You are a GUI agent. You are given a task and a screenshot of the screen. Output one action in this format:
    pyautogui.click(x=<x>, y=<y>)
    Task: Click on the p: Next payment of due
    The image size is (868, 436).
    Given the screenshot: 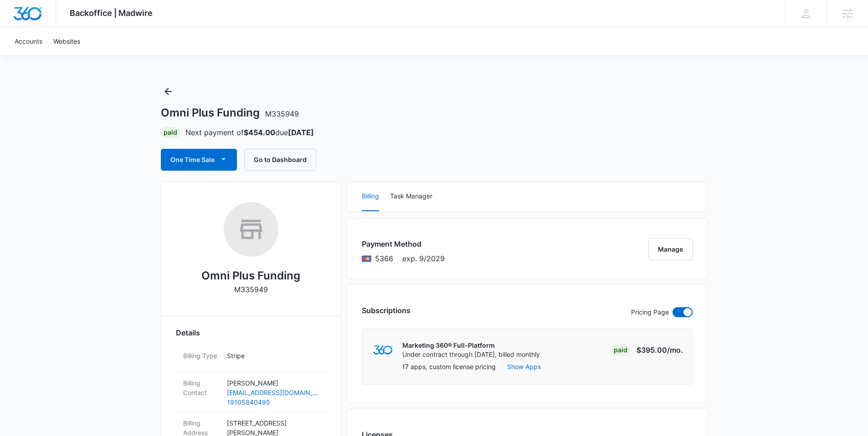 What is the action you would take?
    pyautogui.click(x=250, y=133)
    